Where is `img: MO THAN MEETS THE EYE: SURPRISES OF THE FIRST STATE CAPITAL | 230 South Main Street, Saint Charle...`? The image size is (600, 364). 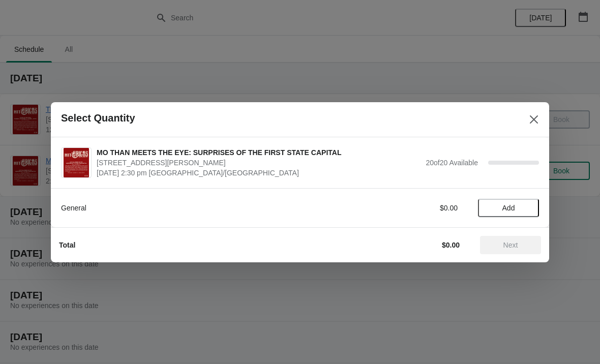
img: MO THAN MEETS THE EYE: SURPRISES OF THE FIRST STATE CAPITAL | 230 South Main Street, Saint Charle... is located at coordinates (76, 163).